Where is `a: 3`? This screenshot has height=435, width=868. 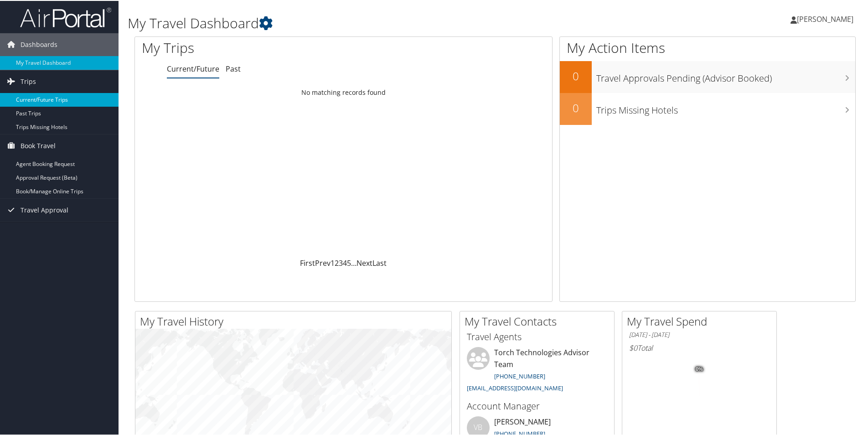 a: 3 is located at coordinates (341, 262).